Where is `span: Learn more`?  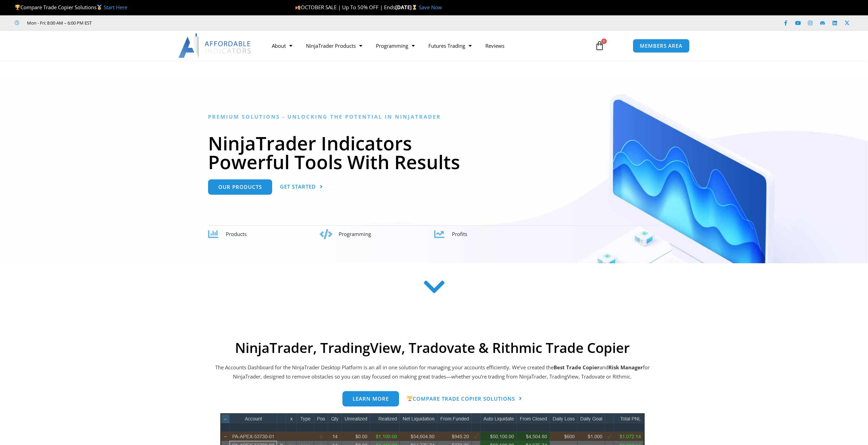
span: Learn more is located at coordinates (371, 399).